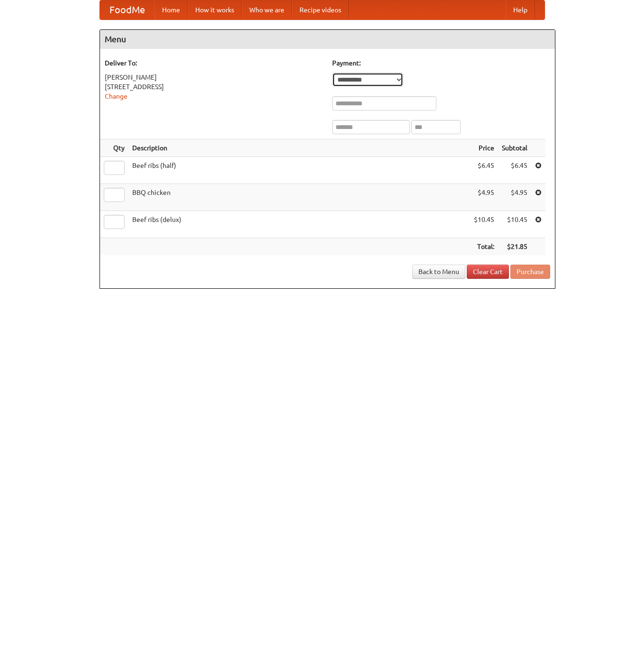 This screenshot has width=644, height=671. Describe the element at coordinates (299, 170) in the screenshot. I see `td: Beef ribs (half)` at that location.